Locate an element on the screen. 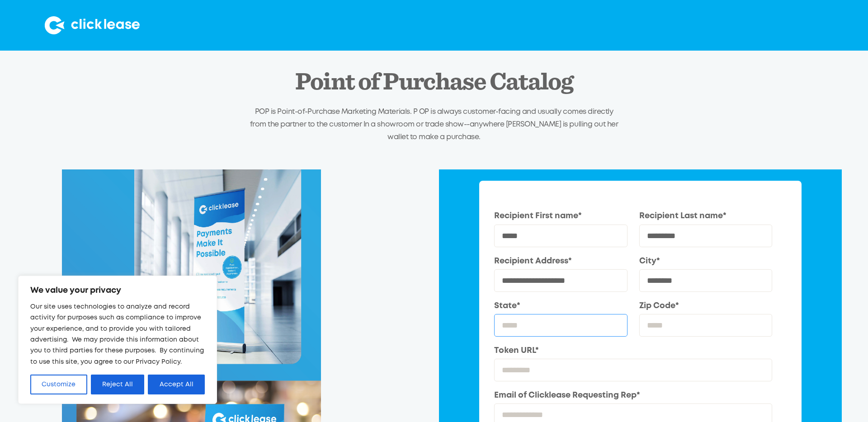 This screenshot has width=868, height=422. button: Customize is located at coordinates (59, 384).